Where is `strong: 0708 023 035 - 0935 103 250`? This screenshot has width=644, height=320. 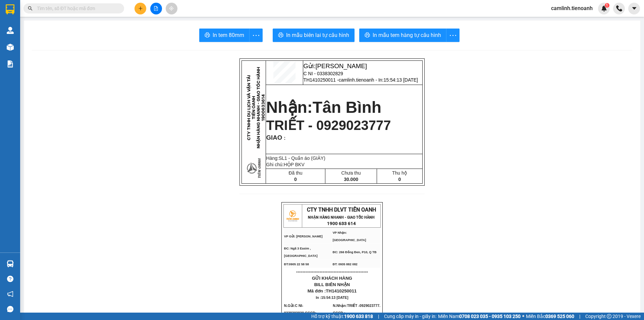
strong: 0708 023 035 - 0935 103 250 is located at coordinates (490, 316).